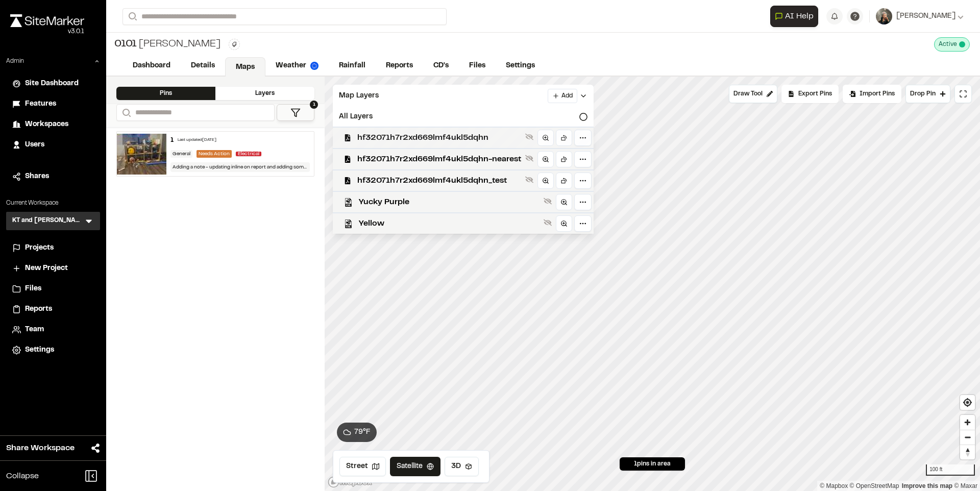  What do you see at coordinates (967, 452) in the screenshot?
I see `button: Reset bearing to north` at bounding box center [967, 452].